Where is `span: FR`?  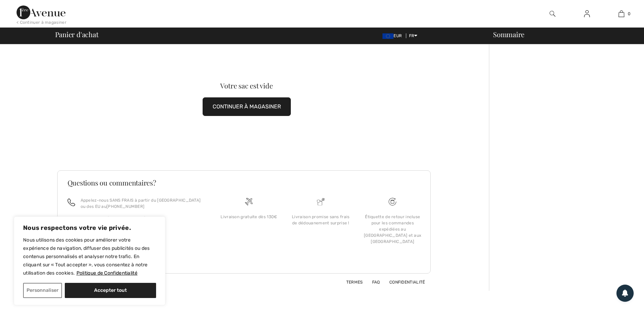 span: FR is located at coordinates (413, 36).